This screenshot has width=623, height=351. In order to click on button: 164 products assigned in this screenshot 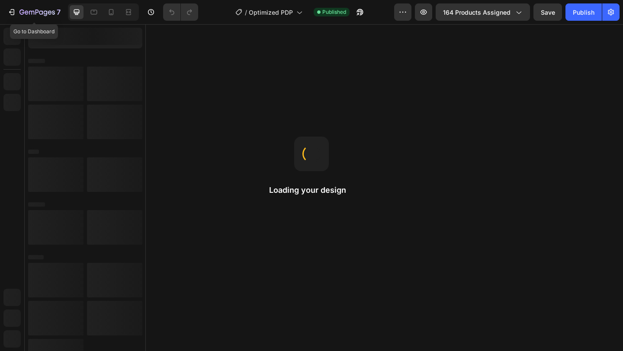, I will do `click(483, 12)`.